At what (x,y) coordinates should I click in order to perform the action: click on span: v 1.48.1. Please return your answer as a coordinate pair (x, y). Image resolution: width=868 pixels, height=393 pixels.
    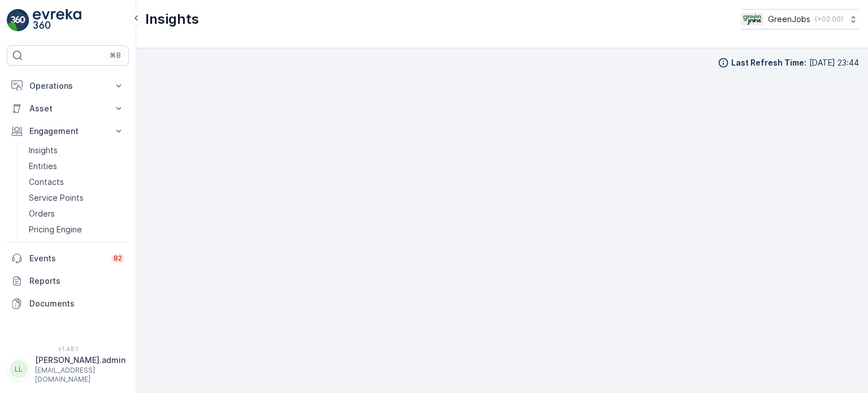
    Looking at the image, I should click on (68, 349).